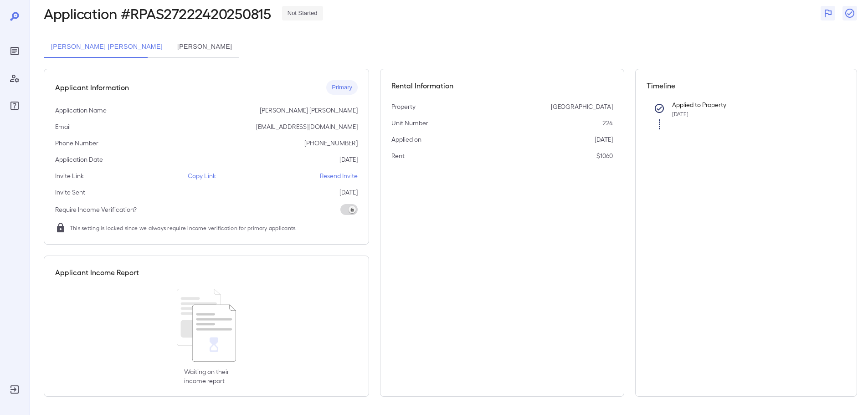  What do you see at coordinates (15, 79) in the screenshot?
I see `div: Manage Users` at bounding box center [15, 79].